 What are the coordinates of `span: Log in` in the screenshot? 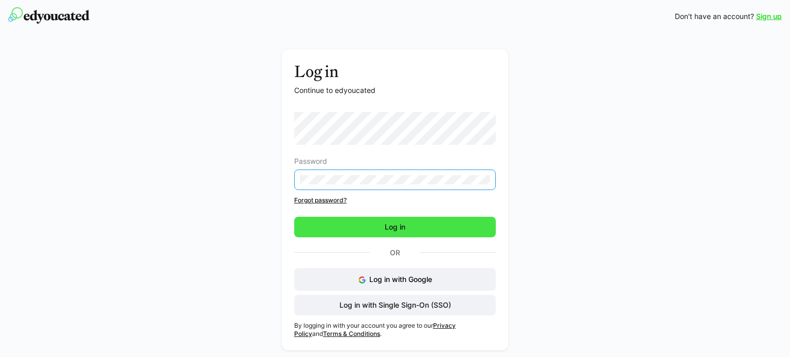 It's located at (395, 227).